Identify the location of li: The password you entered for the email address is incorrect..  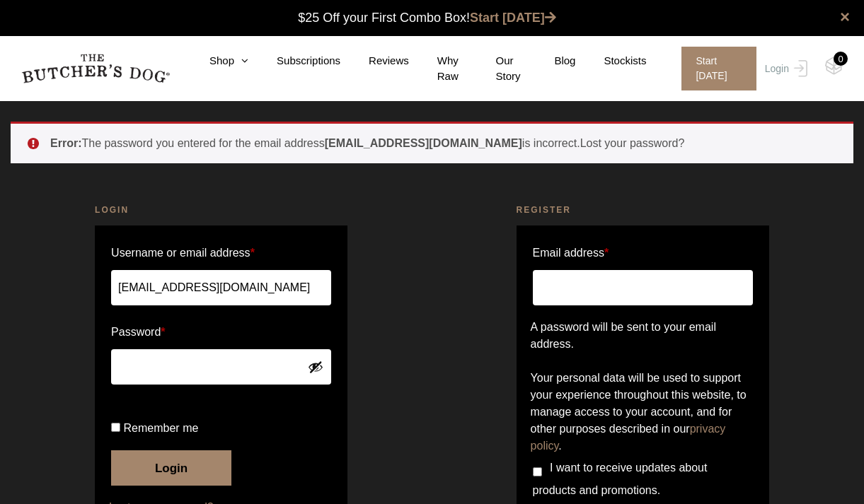
(440, 144).